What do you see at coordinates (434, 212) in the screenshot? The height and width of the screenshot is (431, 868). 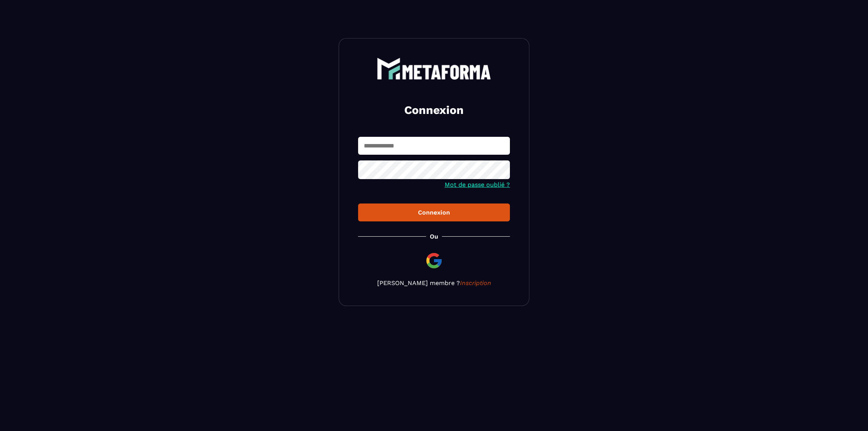 I see `button: Connexion` at bounding box center [434, 212].